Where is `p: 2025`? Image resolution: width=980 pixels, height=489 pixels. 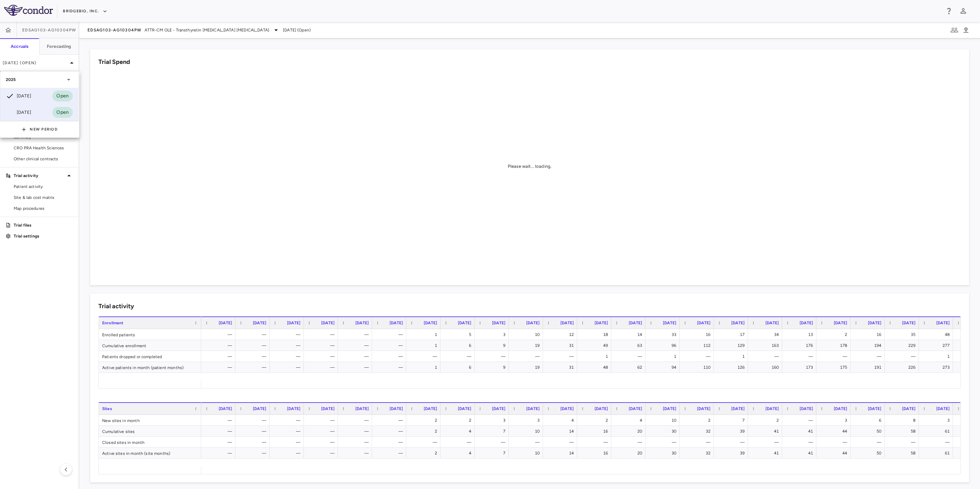
p: 2025 is located at coordinates (11, 79).